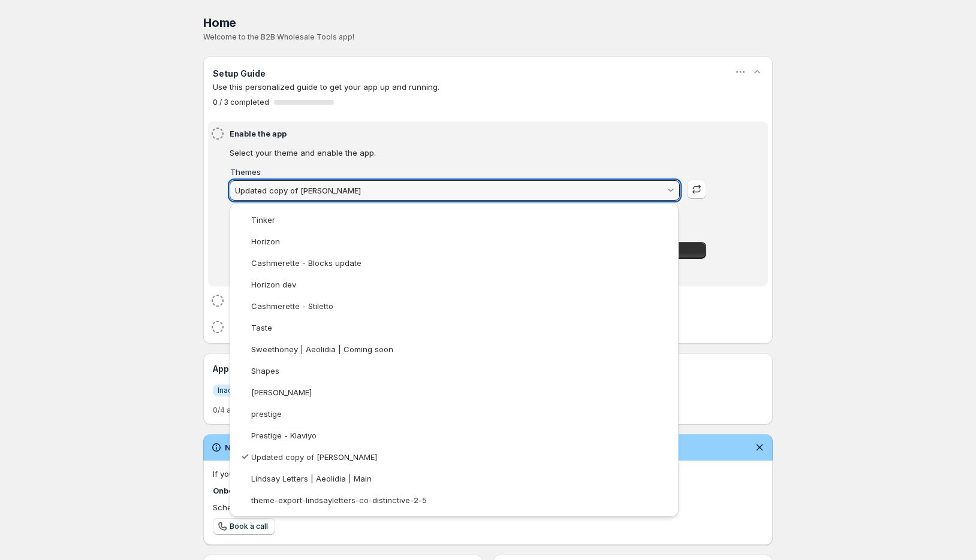  I want to click on vaadin-combo-box-item: Shapes, so click(454, 370).